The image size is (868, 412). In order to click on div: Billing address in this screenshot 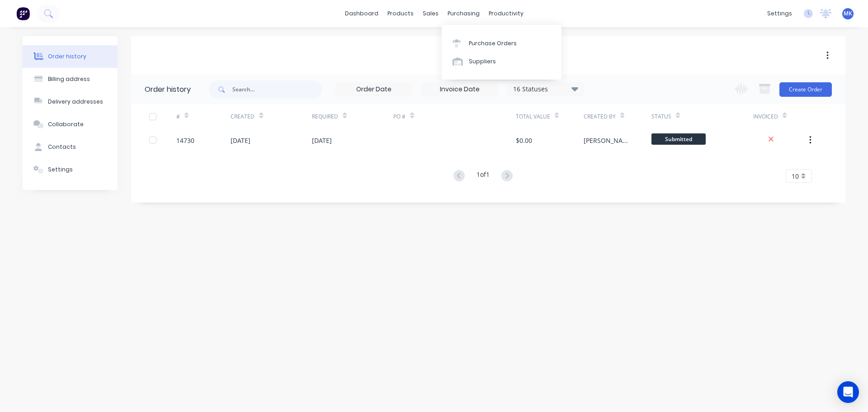, I will do `click(69, 79)`.